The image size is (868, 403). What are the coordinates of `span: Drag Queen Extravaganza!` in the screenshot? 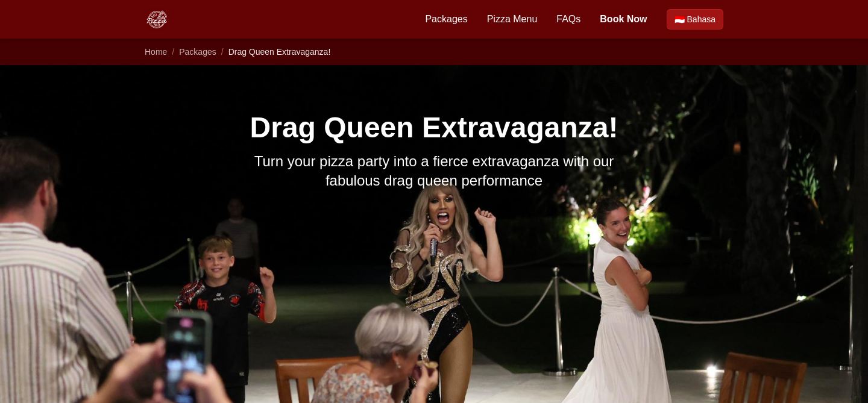 It's located at (279, 52).